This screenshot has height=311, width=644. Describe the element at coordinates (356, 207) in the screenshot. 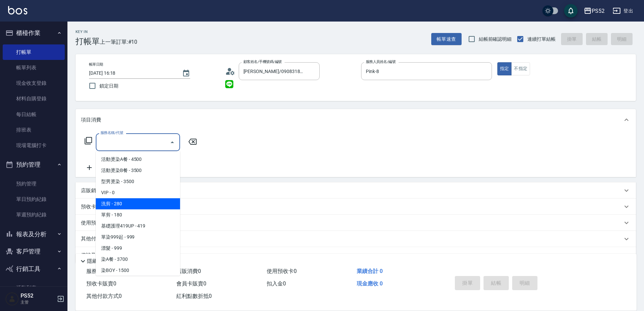

I see `div: 預收卡販賣` at that location.